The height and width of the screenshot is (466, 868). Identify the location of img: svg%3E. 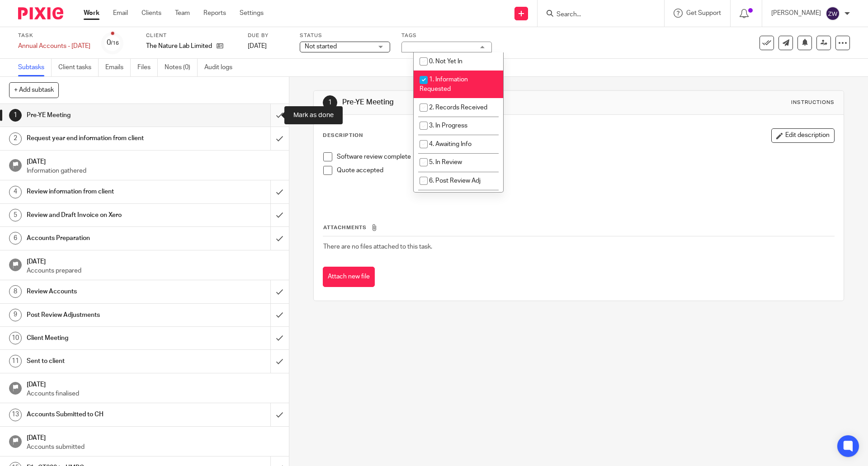
(832, 13).